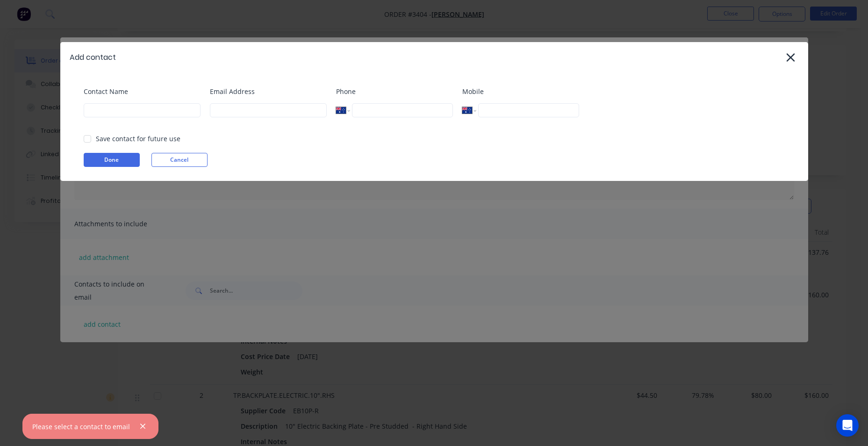  Describe the element at coordinates (81, 427) in the screenshot. I see `div: Please select a contact to email` at that location.